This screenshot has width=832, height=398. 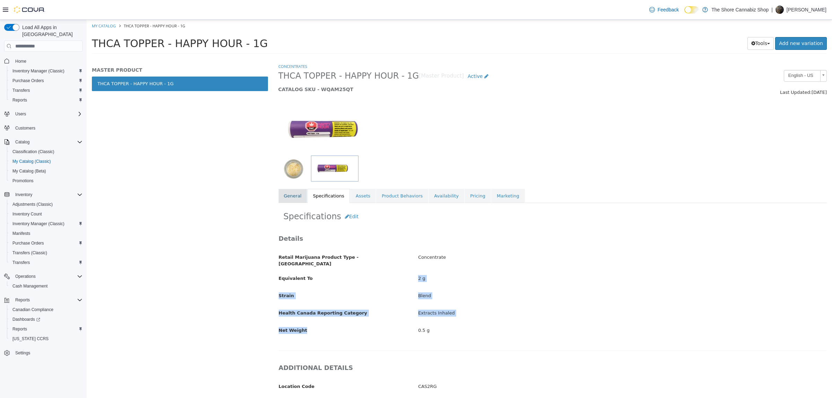 I want to click on span: Operations, so click(x=47, y=277).